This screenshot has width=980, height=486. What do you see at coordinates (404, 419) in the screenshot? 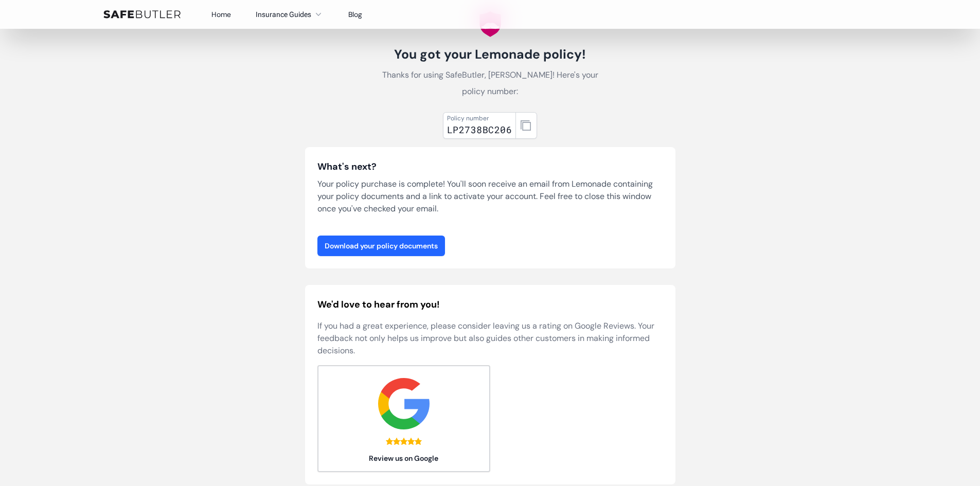
I see `a: Review us on Google` at bounding box center [404, 419].